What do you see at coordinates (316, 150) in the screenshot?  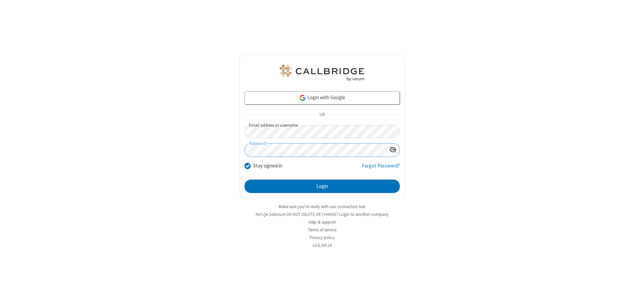 I see `input: Password` at bounding box center [316, 150].